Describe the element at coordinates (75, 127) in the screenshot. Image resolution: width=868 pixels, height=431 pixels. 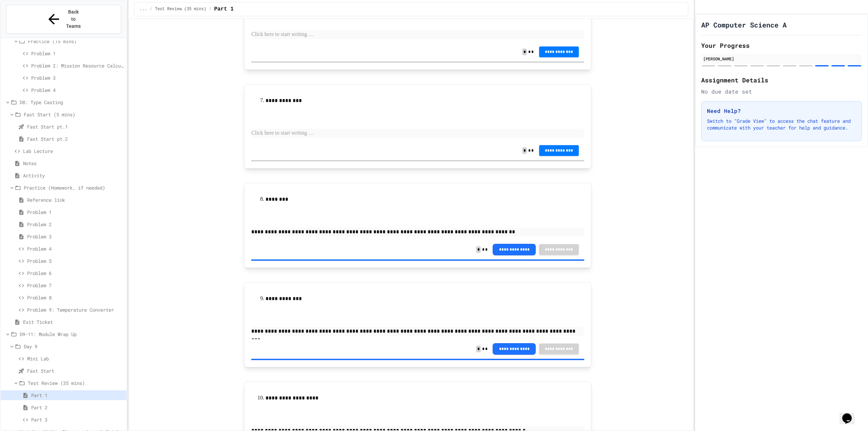
I see `span: Fast Start pt.1` at that location.